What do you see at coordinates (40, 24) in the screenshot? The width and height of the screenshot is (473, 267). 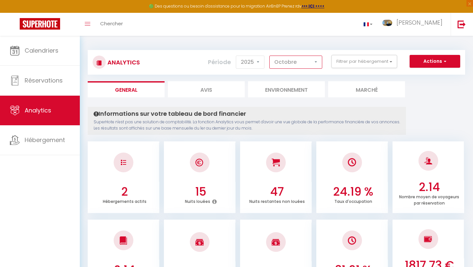 I see `img: Super Booking` at bounding box center [40, 24].